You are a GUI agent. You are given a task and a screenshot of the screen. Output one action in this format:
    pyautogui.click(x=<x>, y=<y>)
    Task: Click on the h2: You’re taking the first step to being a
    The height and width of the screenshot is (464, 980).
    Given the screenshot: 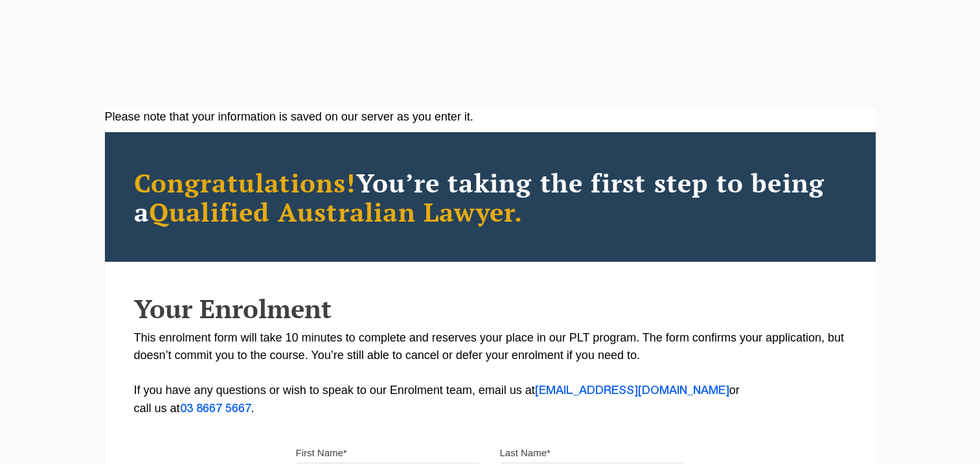 What is the action you would take?
    pyautogui.click(x=490, y=197)
    